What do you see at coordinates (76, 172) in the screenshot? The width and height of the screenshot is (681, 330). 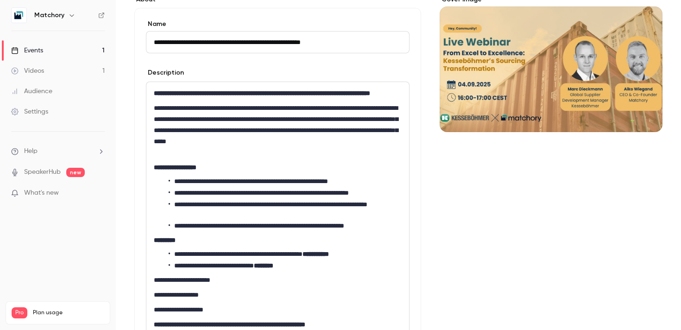 I see `span: new` at bounding box center [76, 172].